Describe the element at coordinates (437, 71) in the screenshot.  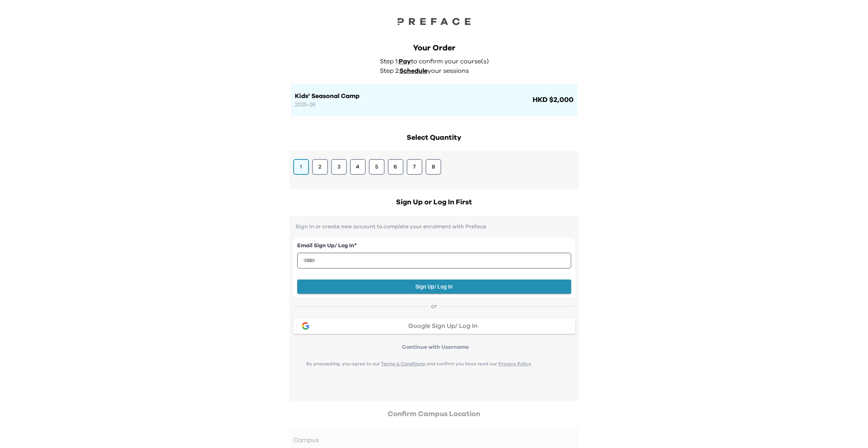
I see `p: Step 2: your sessions` at that location.